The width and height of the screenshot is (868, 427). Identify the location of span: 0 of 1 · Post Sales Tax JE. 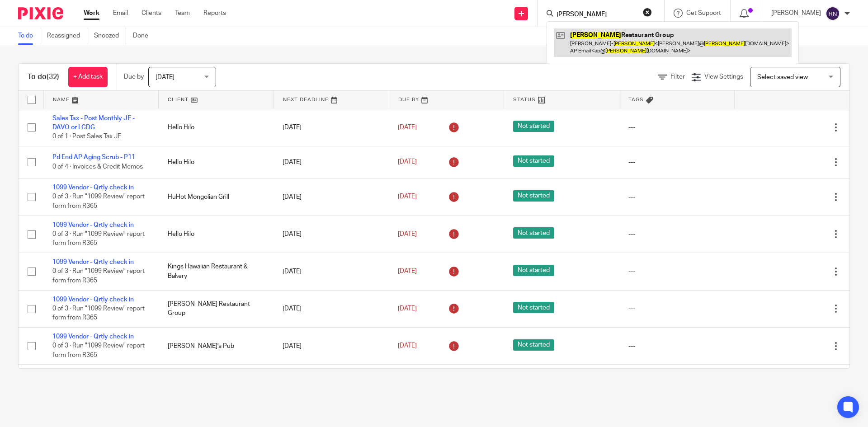
(87, 137).